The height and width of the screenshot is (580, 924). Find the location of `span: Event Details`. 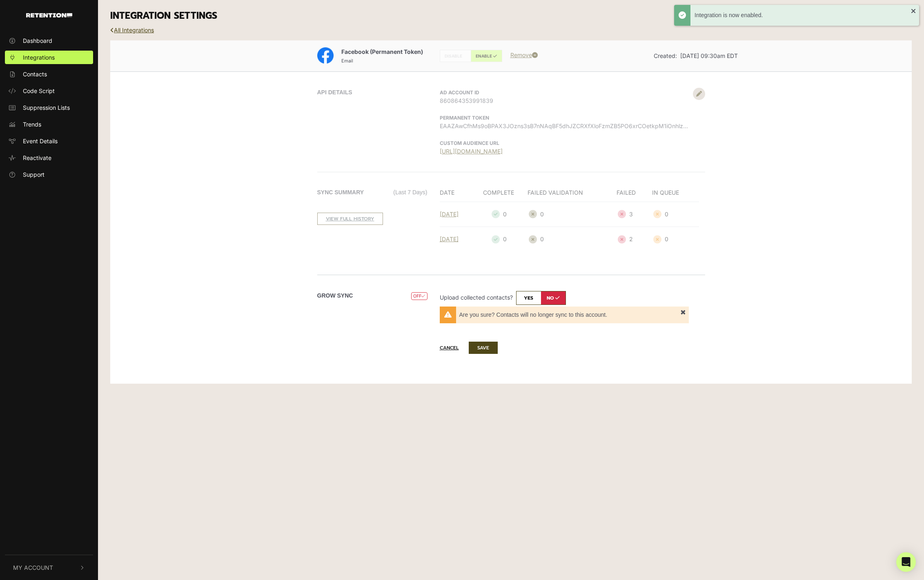

span: Event Details is located at coordinates (40, 141).